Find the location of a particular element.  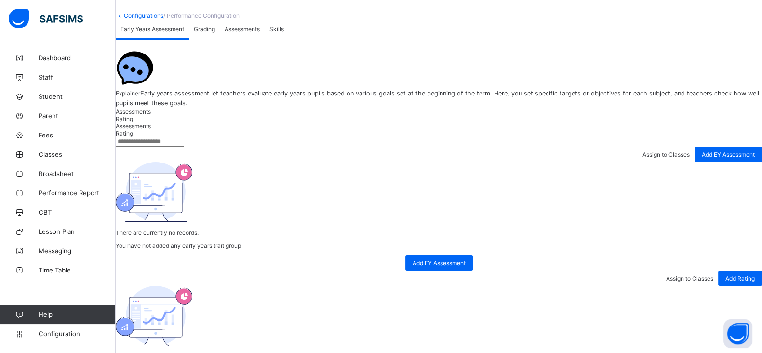

span: Configuration is located at coordinates (77, 334).